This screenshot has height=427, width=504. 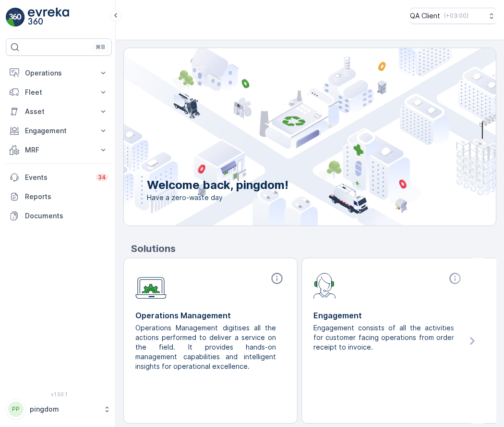 What do you see at coordinates (59, 92) in the screenshot?
I see `button: Fleet` at bounding box center [59, 92].